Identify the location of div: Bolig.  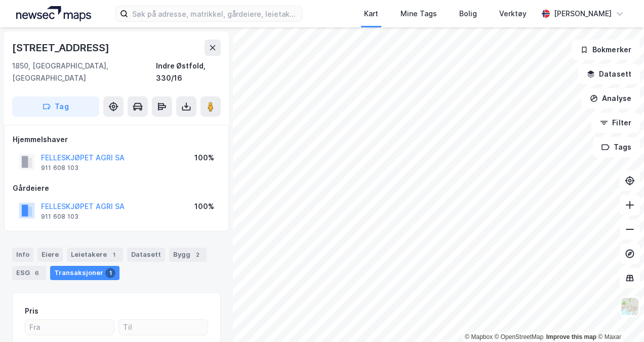
(468, 13).